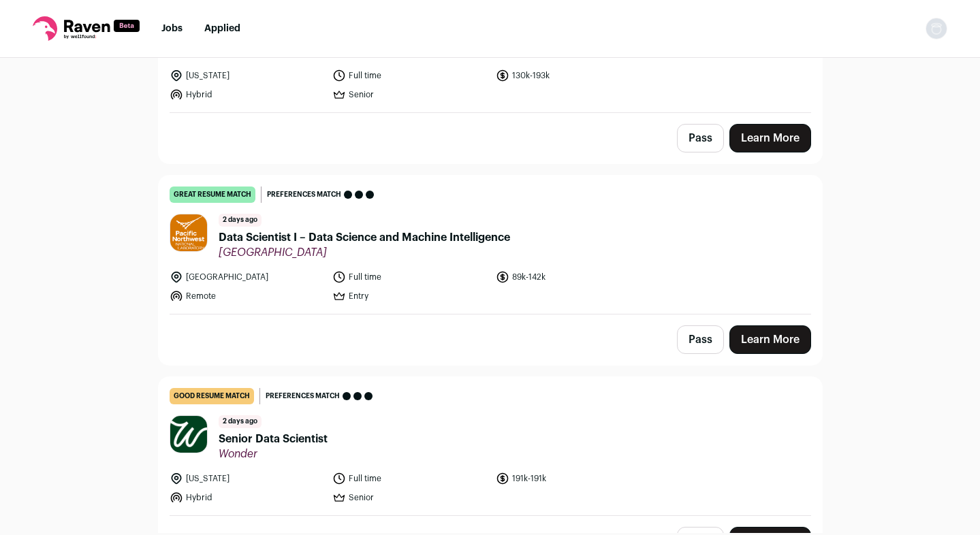  I want to click on li: Entry, so click(410, 296).